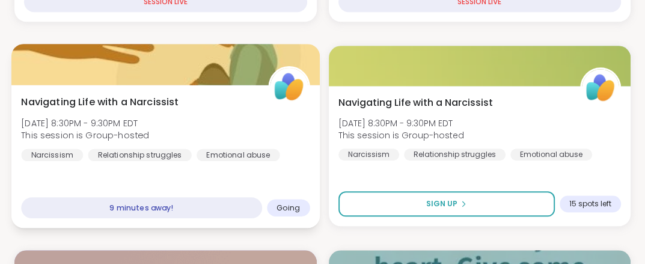  What do you see at coordinates (591, 204) in the screenshot?
I see `span: 15 spots left` at bounding box center [591, 204].